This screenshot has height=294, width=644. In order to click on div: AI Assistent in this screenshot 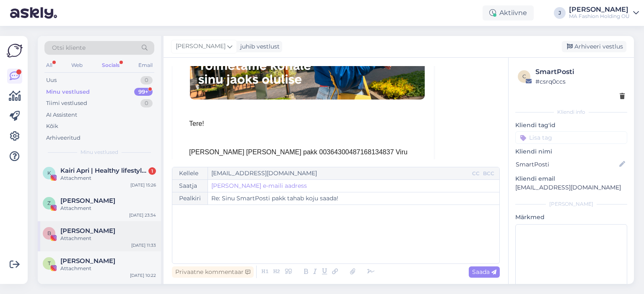, I will do `click(62, 115)`.